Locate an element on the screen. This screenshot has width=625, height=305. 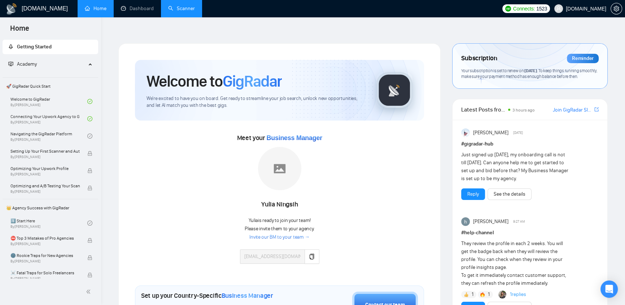
span: rocket is located at coordinates (11, 47).